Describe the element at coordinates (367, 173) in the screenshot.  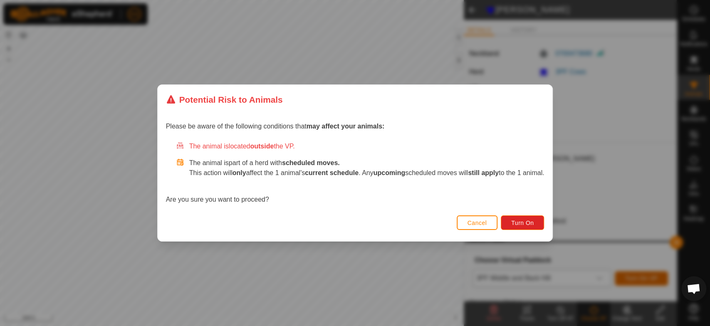
I see `p: This action will affect the 1 animal's . Any scheduled moves will to the 1 animal.` at that location.